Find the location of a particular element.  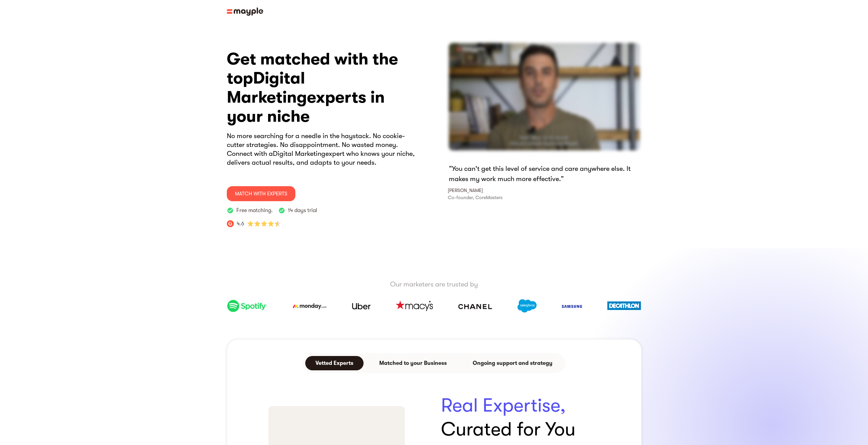

div: Ongoing support and strategy is located at coordinates (513, 363).